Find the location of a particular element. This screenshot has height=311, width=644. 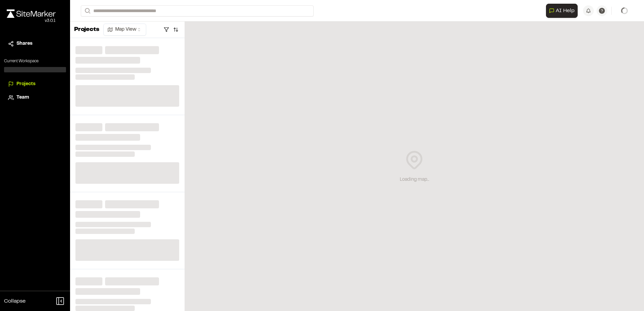

div: Open AI Assistant is located at coordinates (563, 11).